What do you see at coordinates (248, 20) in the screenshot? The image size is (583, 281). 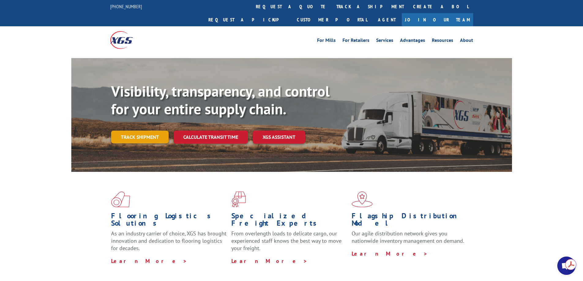 I see `a: Request a pickup` at bounding box center [248, 20].